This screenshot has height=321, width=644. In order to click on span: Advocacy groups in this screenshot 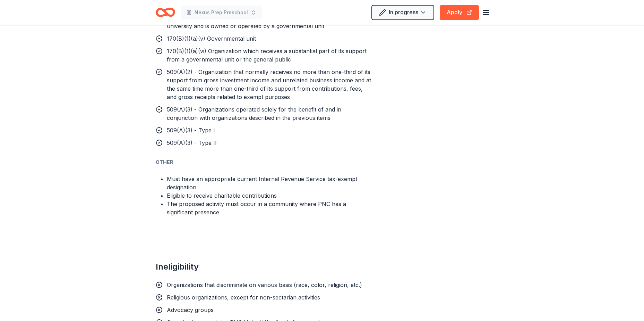, I will do `click(190, 310)`.